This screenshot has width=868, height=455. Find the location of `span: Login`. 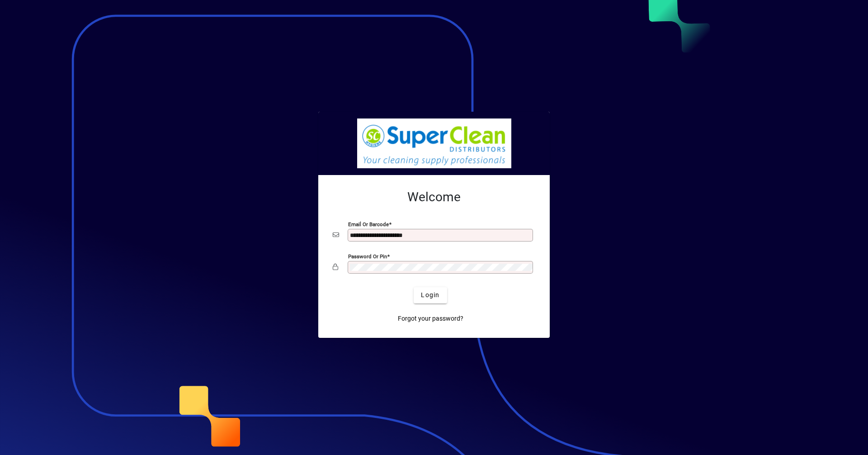

span: Login is located at coordinates (430, 295).